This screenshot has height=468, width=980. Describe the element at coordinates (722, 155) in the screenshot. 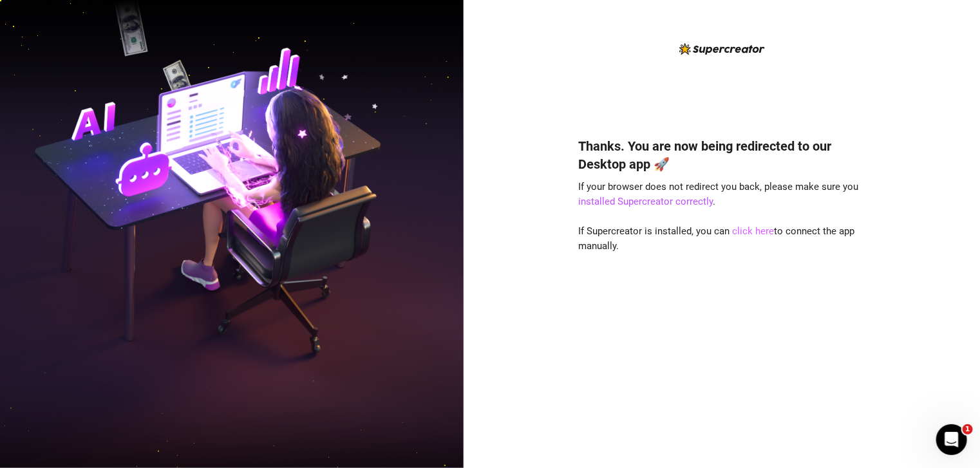

I see `h4: Thanks. You are now being redirected to our Desktop app 🚀` at that location.